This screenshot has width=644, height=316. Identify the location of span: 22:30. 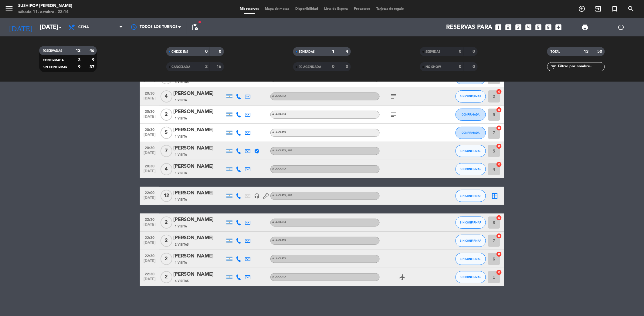
(150, 237).